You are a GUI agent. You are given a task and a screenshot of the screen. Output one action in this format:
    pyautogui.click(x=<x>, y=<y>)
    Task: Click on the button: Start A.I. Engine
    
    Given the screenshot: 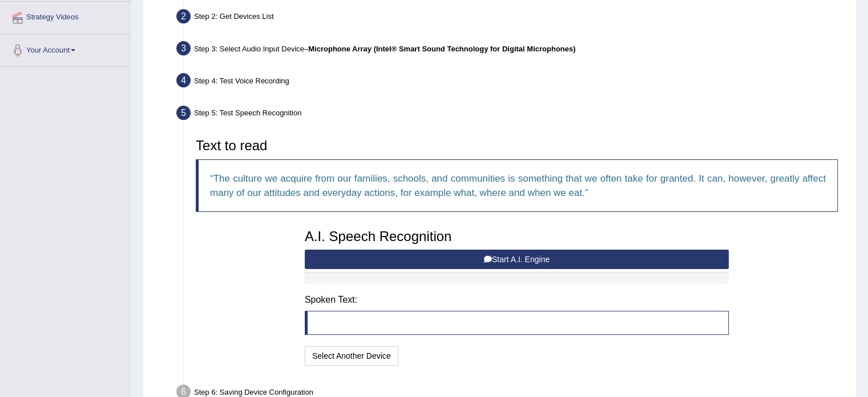 What is the action you would take?
    pyautogui.click(x=516, y=259)
    